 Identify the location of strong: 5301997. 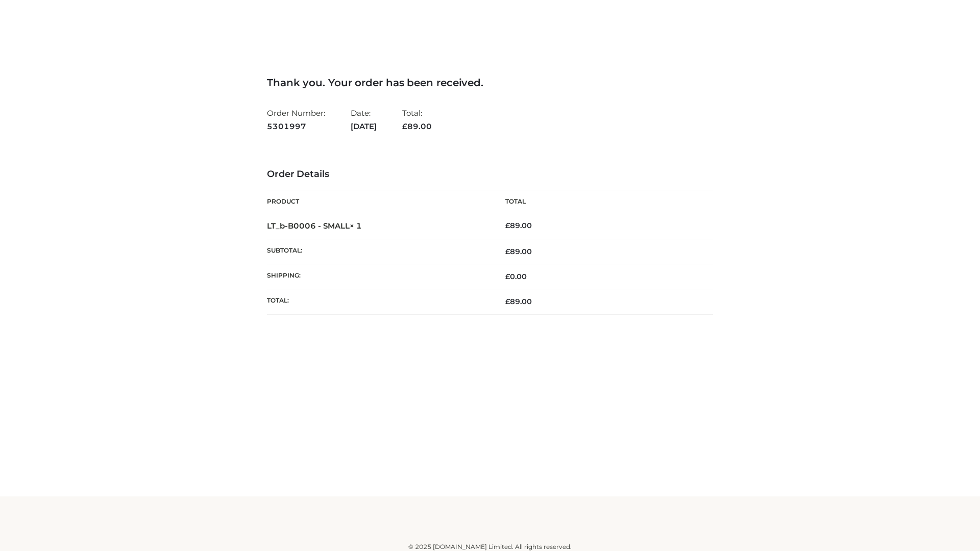
(296, 126).